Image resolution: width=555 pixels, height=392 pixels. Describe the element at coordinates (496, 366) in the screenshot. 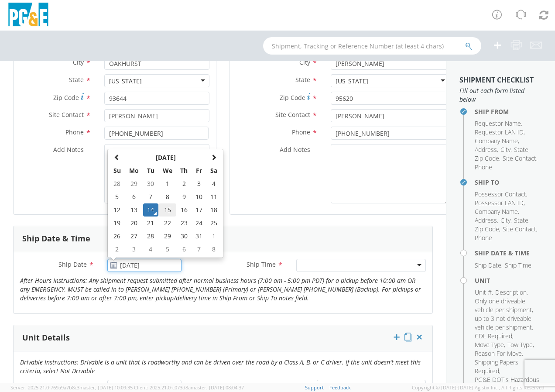

I see `span: Shipping Papers Required` at that location.